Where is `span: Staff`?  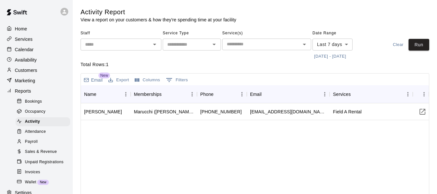
span: Staff is located at coordinates (121, 33).